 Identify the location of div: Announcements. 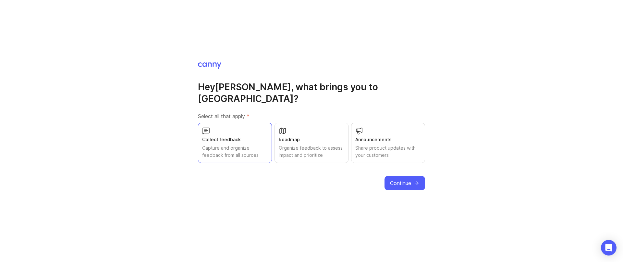
(388, 140).